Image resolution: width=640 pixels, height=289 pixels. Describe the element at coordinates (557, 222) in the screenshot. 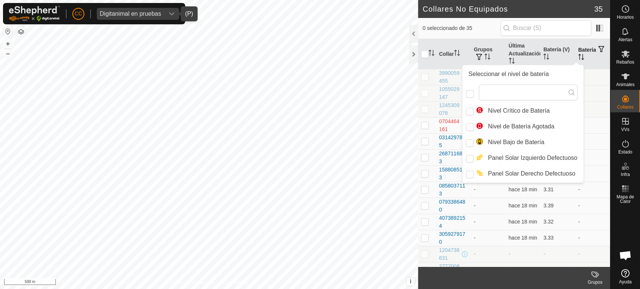

I see `td: 3.32` at that location.